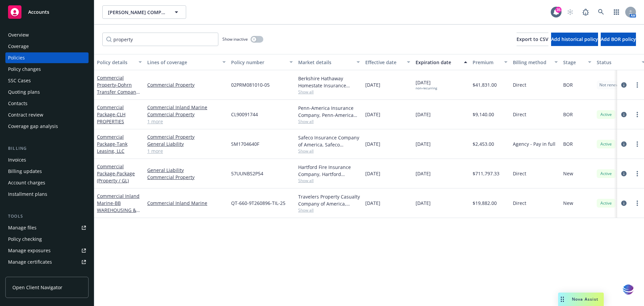 This screenshot has height=306, width=644. Describe the element at coordinates (17, 160) in the screenshot. I see `div: Invoices` at that location.